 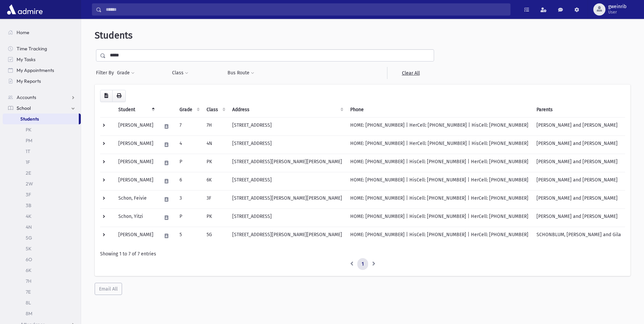 I want to click on div: Showing 1 to 7 of 7 entries, so click(x=362, y=254).